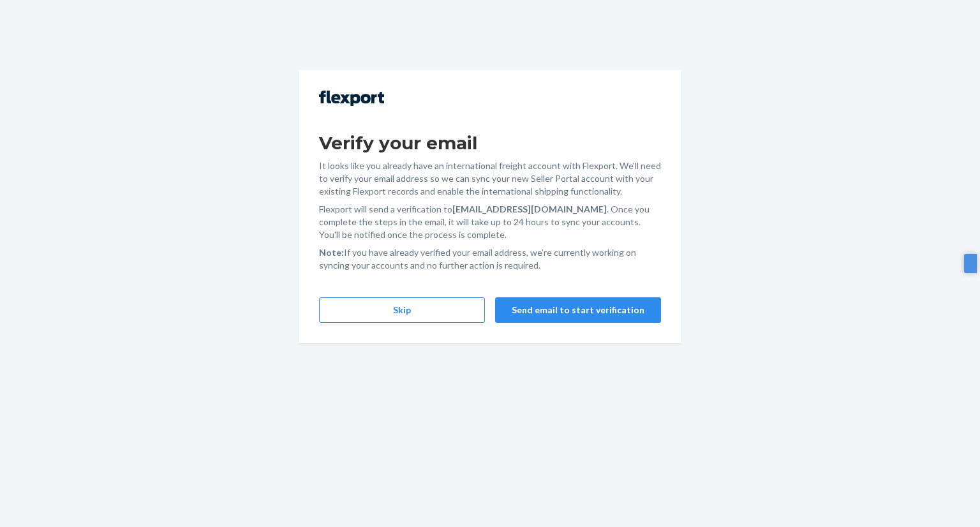 This screenshot has height=527, width=980. Describe the element at coordinates (331, 252) in the screenshot. I see `strong: Note:` at that location.